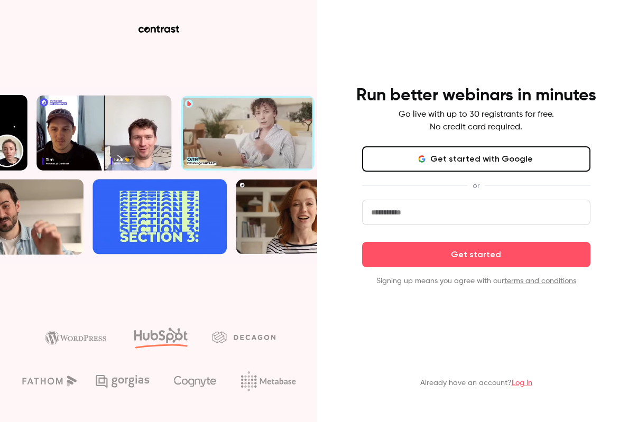  I want to click on img: decagon, so click(244, 337).